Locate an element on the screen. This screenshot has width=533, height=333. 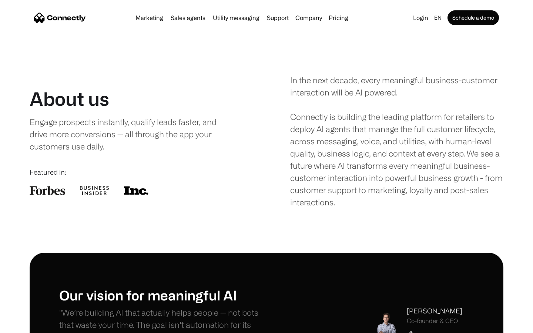
h1: Our vision for meaningful AI is located at coordinates (163, 295).